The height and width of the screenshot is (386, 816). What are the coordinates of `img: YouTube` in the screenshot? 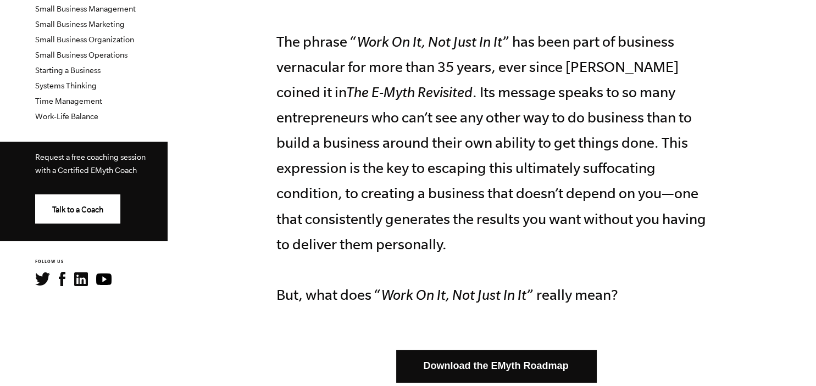 It's located at (104, 279).